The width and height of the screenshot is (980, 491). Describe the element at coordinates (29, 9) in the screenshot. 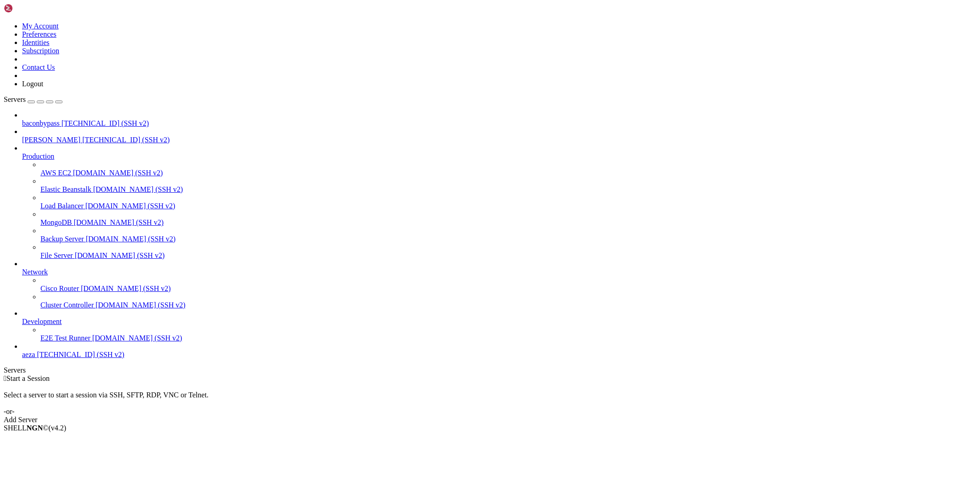

I see `img: Shellngn` at that location.